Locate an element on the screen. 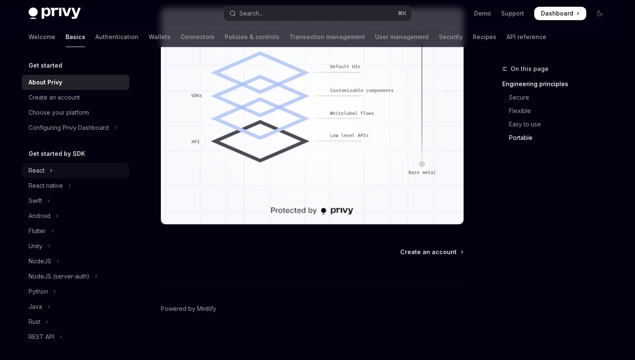  a: Secure is located at coordinates (558, 97).